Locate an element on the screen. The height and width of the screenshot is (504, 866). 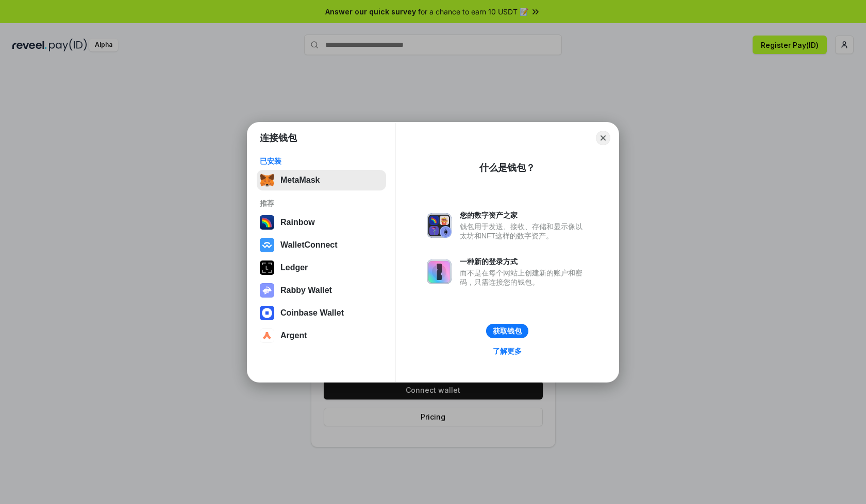
button: WalletConnect is located at coordinates (321, 245).